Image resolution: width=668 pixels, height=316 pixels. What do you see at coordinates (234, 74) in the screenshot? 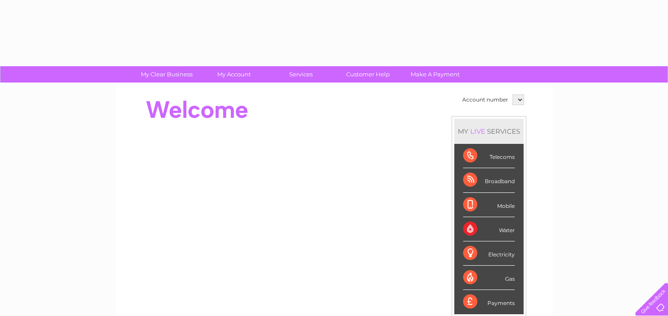
I see `a: My Account` at bounding box center [234, 74].